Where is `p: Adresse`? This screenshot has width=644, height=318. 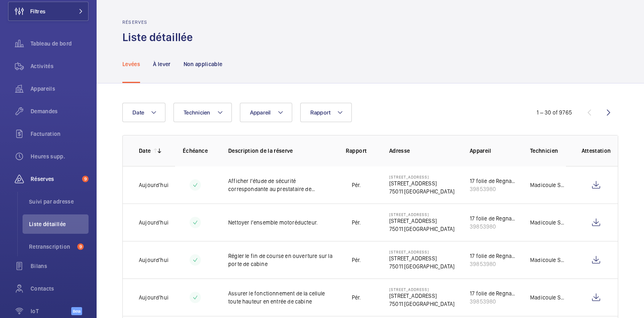 p: Adresse is located at coordinates (423, 151).